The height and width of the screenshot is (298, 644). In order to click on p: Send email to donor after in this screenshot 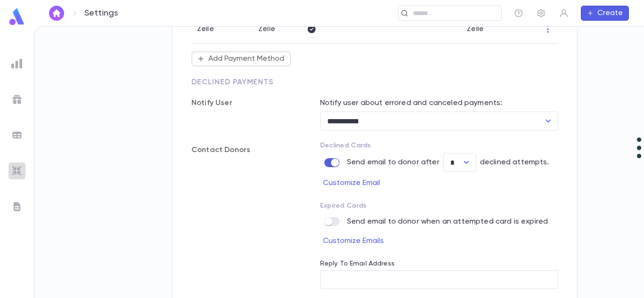, I will do `click(393, 163)`.